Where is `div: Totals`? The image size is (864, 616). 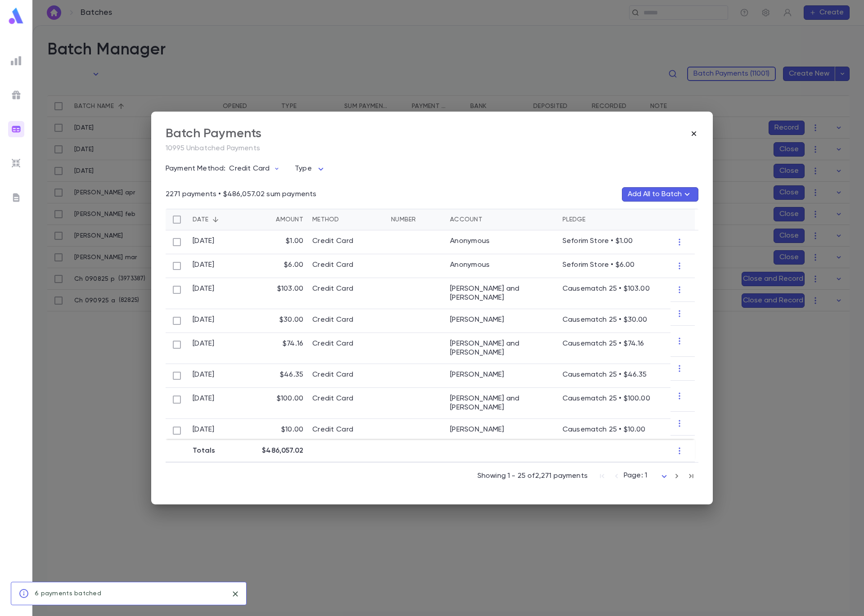
div: Totals is located at coordinates (218, 451).